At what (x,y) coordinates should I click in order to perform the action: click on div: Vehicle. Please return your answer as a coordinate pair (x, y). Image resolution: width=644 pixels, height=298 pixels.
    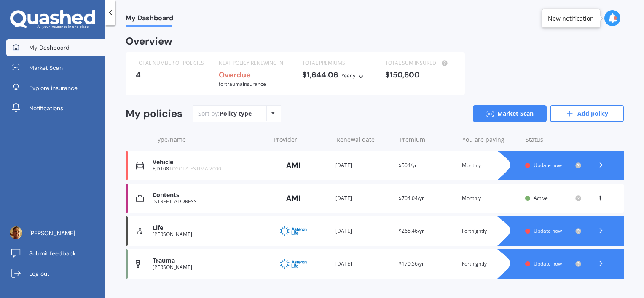
    Looking at the image, I should click on (209, 162).